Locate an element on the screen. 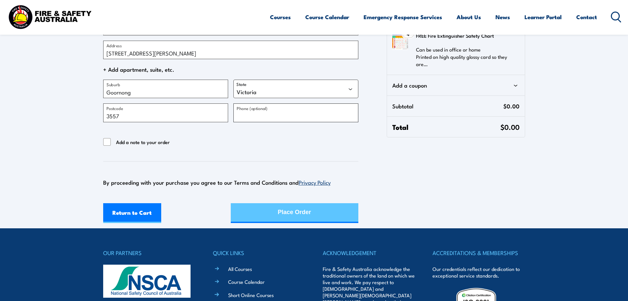 This screenshot has width=628, height=301. label: State is located at coordinates (241, 84).